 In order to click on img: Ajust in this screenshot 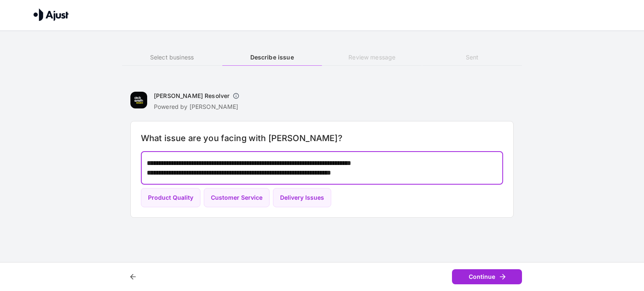, I will do `click(51, 15)`.